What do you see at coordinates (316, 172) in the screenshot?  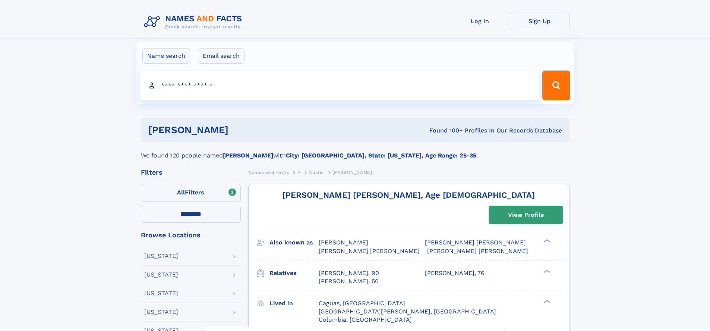 I see `span: Austin` at bounding box center [316, 172].